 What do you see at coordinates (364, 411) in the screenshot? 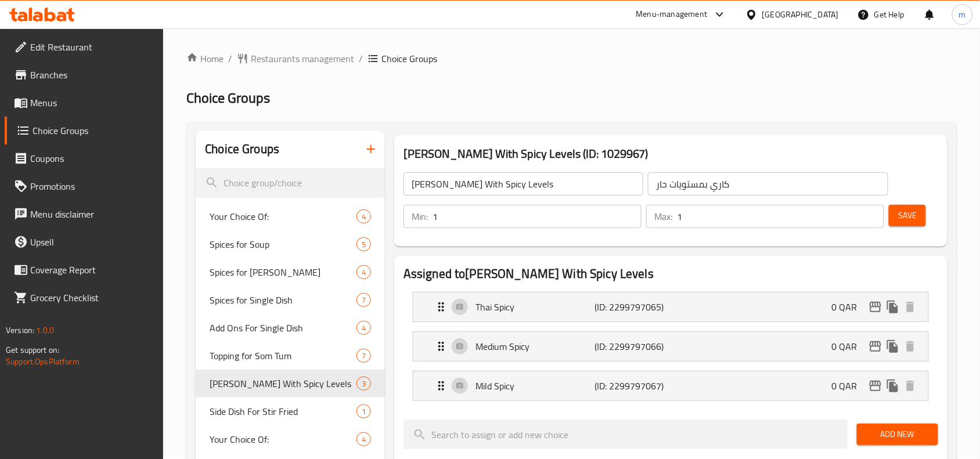
I see `span: 1` at bounding box center [364, 411].